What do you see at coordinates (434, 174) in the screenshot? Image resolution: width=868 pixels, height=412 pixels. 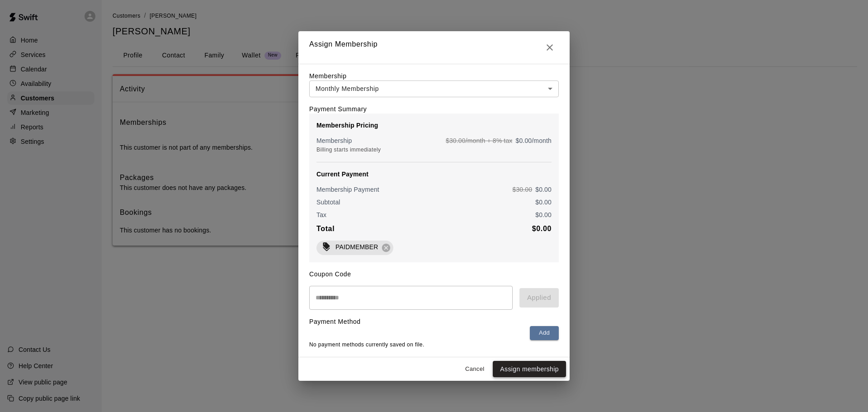 I see `p: Current Payment` at bounding box center [434, 174].